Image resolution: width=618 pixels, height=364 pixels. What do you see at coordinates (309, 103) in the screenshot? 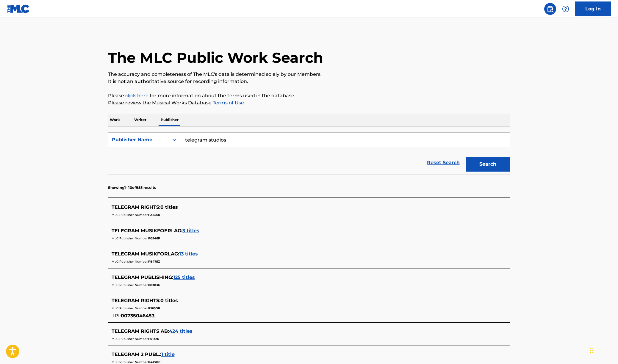
I see `p: Please review the Musical Works Database` at bounding box center [309, 103].